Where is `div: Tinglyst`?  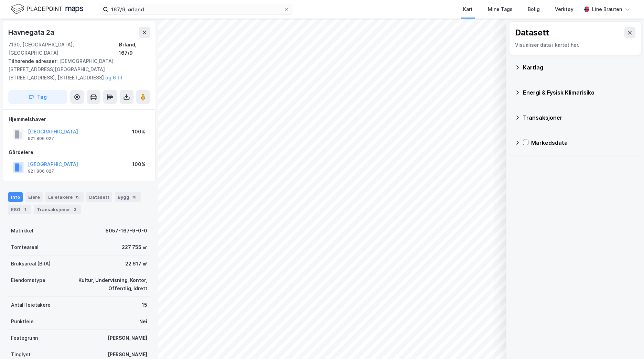 div: Tinglyst is located at coordinates (21, 355).